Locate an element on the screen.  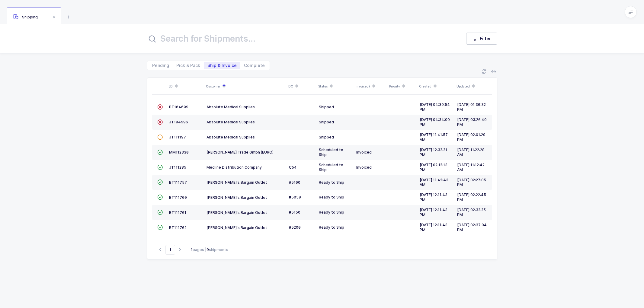
input: Search for Shipments... is located at coordinates (300, 38).